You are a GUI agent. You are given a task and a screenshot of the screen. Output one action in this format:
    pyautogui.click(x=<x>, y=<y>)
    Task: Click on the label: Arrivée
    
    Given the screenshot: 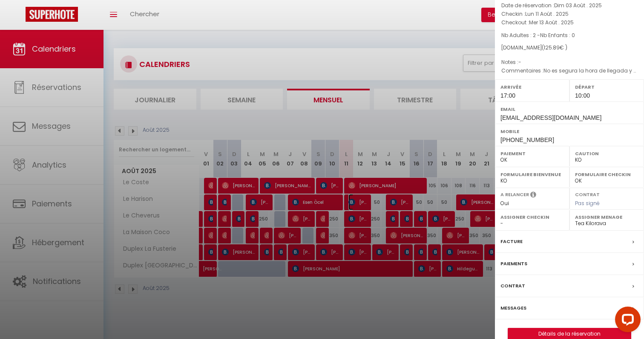 What is the action you would take?
    pyautogui.click(x=532, y=87)
    